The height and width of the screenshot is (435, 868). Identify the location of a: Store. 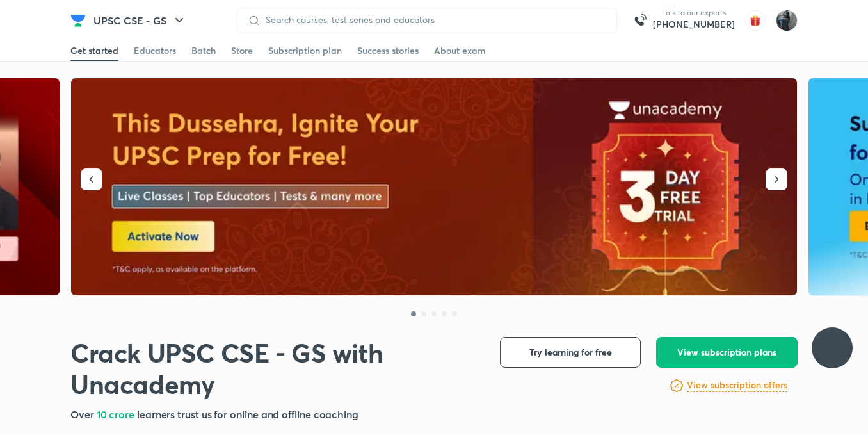
(242, 51).